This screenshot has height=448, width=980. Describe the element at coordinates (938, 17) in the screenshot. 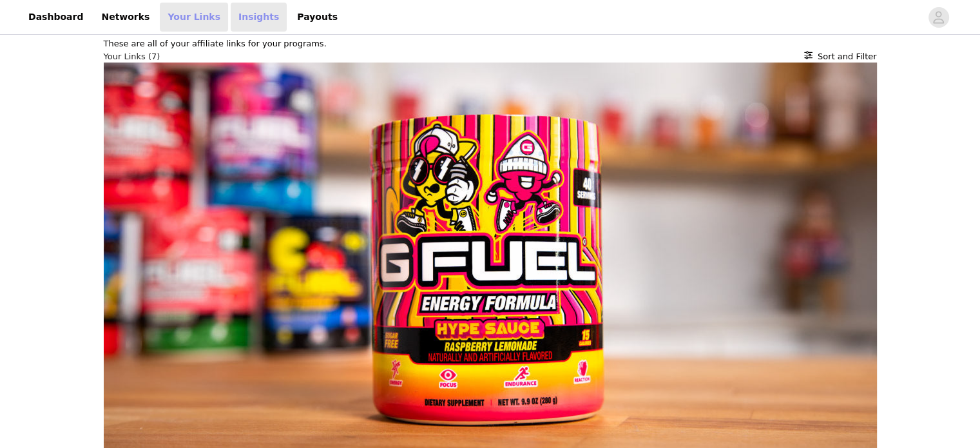

I see `div: avatar` at that location.